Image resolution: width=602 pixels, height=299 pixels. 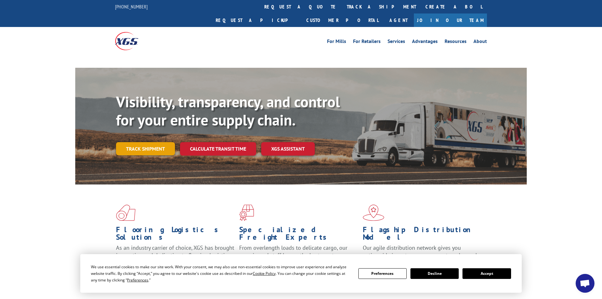 What do you see at coordinates (221, 273) in the screenshot?
I see `div: We use essential cookies to make our site work. With your consent, we may also use non-essential ...` at bounding box center [221, 273].